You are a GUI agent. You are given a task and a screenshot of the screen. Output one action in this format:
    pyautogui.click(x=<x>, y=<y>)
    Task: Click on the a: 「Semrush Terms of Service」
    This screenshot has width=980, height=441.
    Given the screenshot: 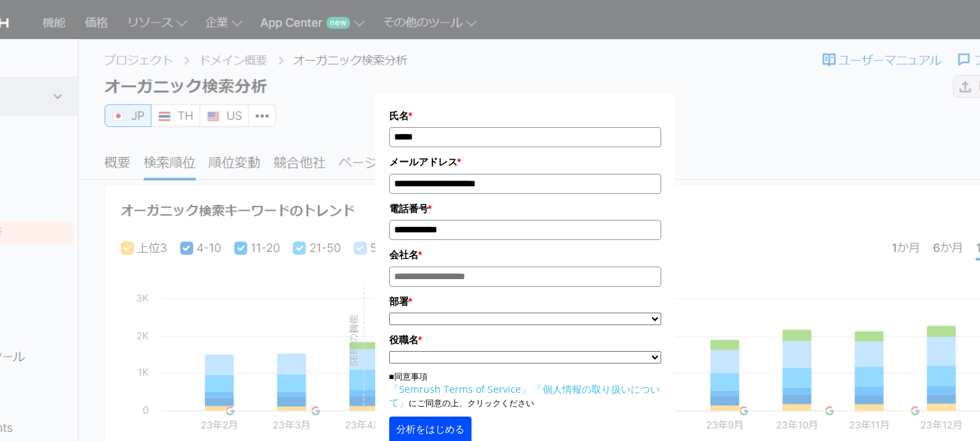 What is the action you would take?
    pyautogui.click(x=459, y=389)
    